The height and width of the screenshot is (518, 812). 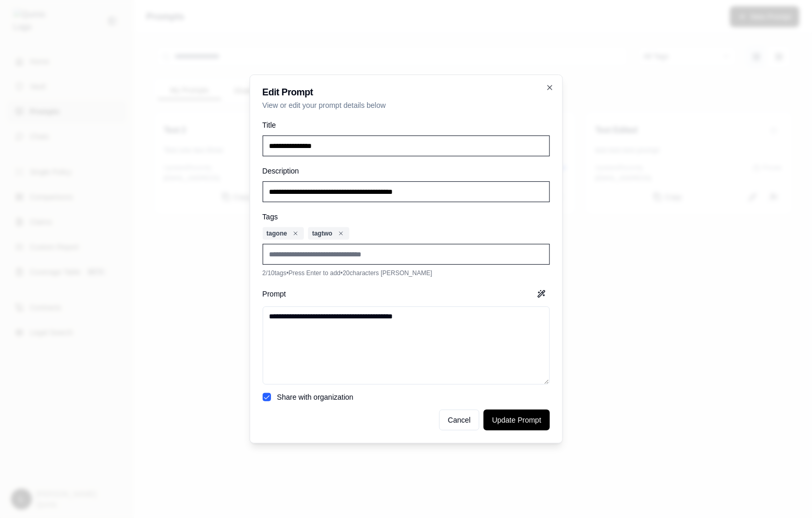 What do you see at coordinates (276, 234) in the screenshot?
I see `span: tagone` at bounding box center [276, 234].